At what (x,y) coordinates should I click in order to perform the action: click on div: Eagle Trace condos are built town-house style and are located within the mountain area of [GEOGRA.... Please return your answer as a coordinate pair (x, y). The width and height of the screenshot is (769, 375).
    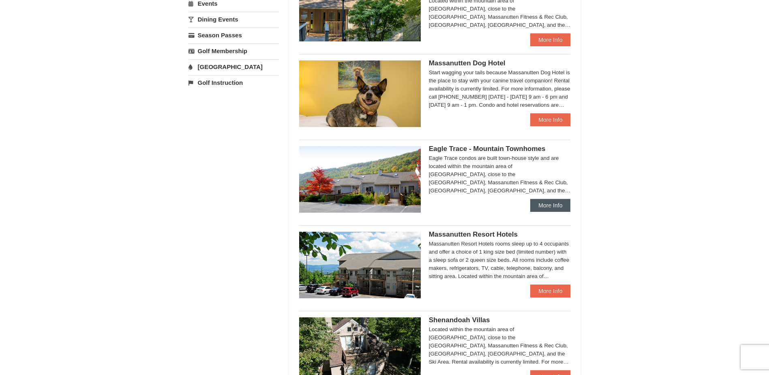
    Looking at the image, I should click on (500, 174).